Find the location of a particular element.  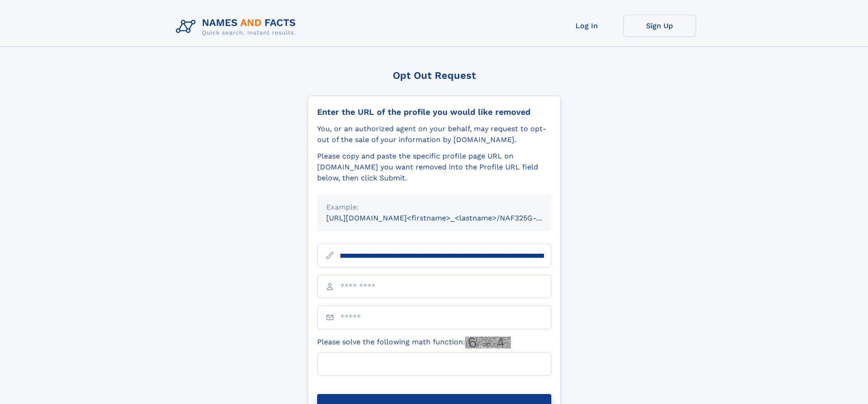

a: Log In is located at coordinates (587, 26).